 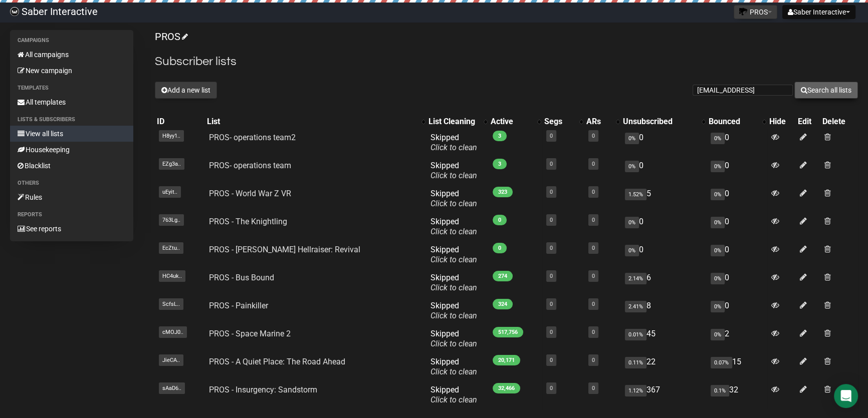 What do you see at coordinates (173, 332) in the screenshot?
I see `span: cMOJ0..` at bounding box center [173, 332].